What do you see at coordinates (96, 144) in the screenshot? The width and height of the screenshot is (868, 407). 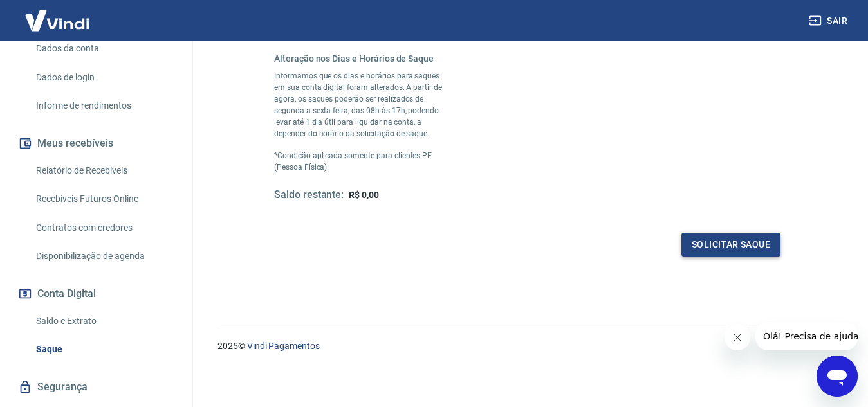 I see `button: Meus recebíveis` at bounding box center [96, 144].